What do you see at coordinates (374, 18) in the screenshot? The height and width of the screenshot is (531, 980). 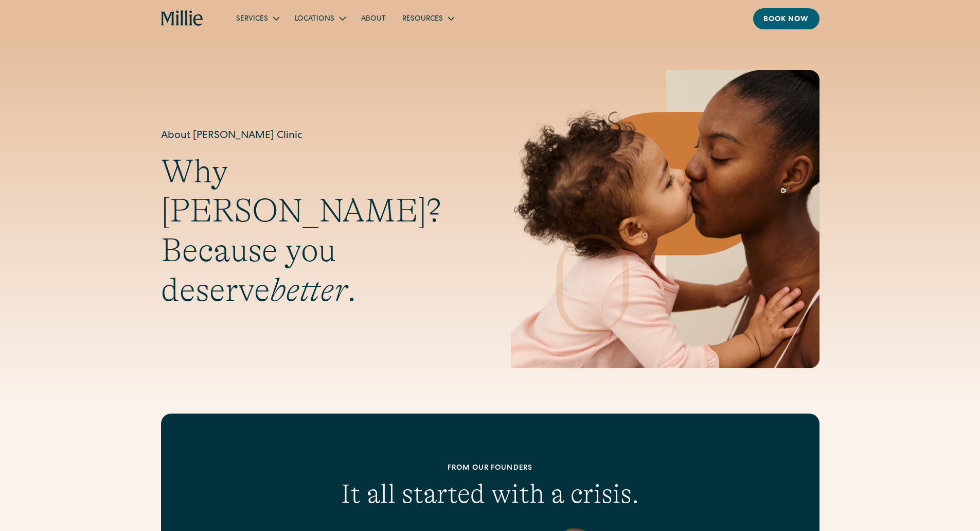 I see `a: About` at bounding box center [374, 18].